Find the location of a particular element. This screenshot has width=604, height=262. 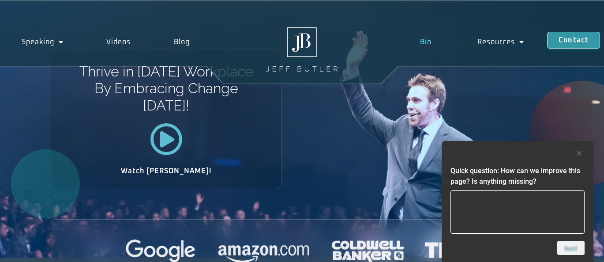

span: Contact is located at coordinates (574, 40).